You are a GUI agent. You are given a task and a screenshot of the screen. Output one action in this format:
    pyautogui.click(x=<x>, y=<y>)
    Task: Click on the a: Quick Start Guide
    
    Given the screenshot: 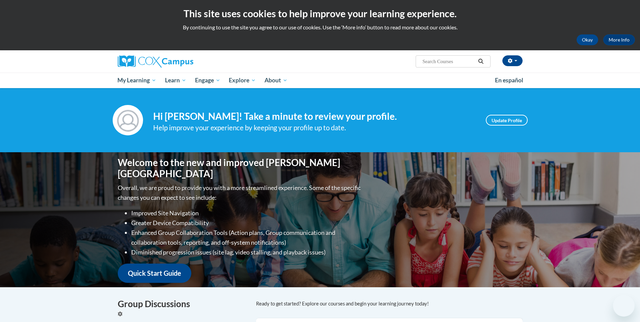 What is the action you would take?
    pyautogui.click(x=155, y=273)
    